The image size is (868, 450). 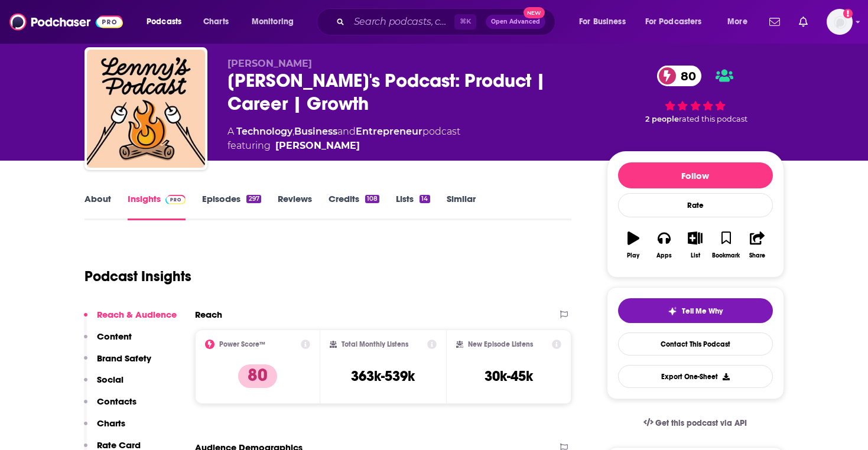 What do you see at coordinates (110, 407) in the screenshot?
I see `button: Contacts` at bounding box center [110, 407].